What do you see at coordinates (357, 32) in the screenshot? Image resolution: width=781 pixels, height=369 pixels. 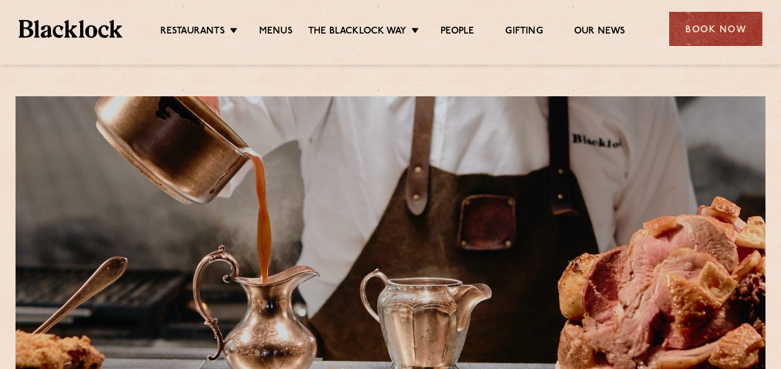 I see `a: The Blacklock Way` at bounding box center [357, 32].